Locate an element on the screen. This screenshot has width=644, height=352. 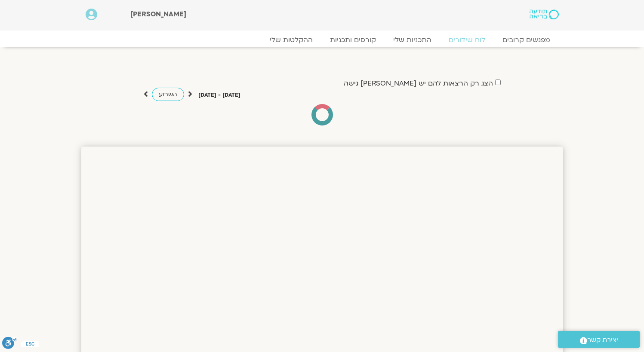
a: ההקלטות שלי is located at coordinates (291, 40).